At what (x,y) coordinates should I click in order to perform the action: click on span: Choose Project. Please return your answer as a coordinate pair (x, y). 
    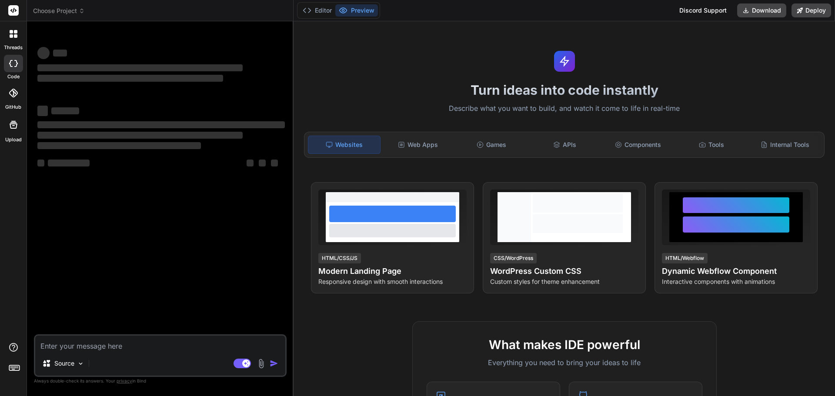
    Looking at the image, I should click on (59, 11).